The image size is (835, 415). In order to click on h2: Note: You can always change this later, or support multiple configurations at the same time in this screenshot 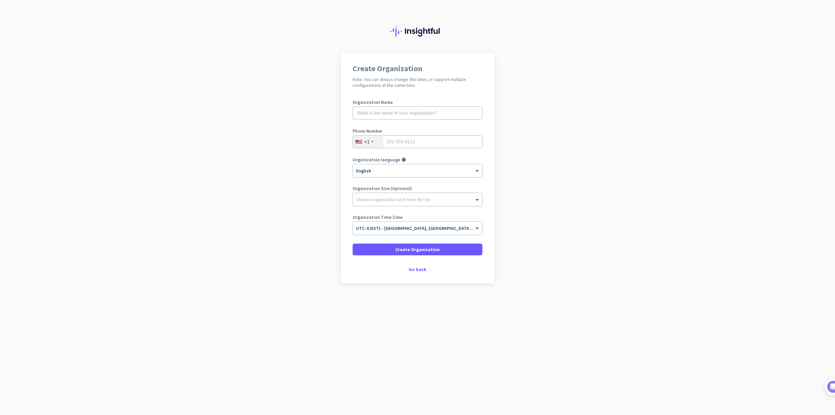, I will do `click(418, 82)`.